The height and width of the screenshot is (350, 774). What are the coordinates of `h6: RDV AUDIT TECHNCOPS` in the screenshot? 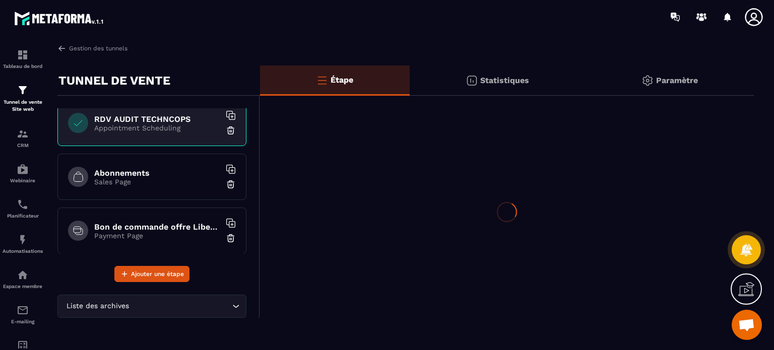 It's located at (157, 119).